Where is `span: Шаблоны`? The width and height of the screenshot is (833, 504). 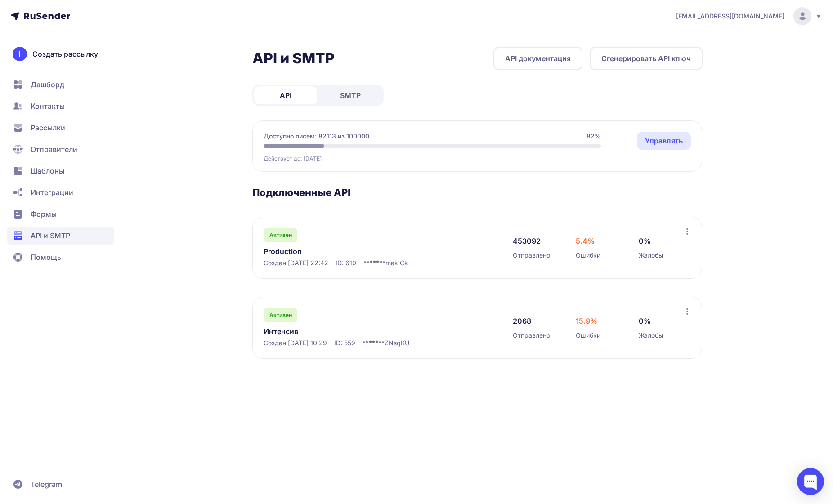 span: Шаблоны is located at coordinates (47, 171).